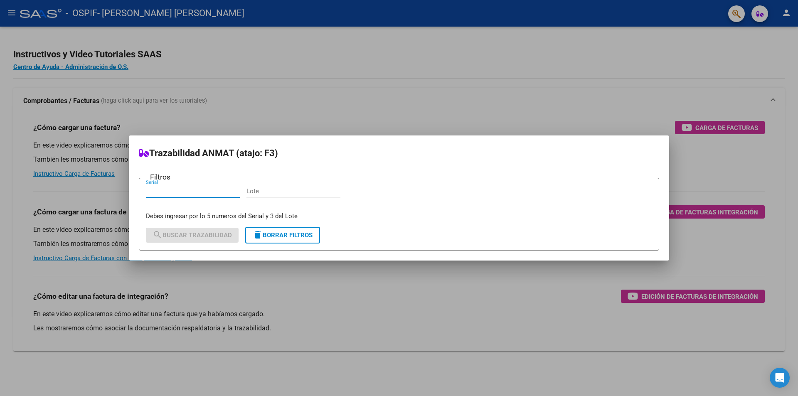 This screenshot has height=396, width=798. I want to click on button: Borrar Filtros, so click(283, 235).